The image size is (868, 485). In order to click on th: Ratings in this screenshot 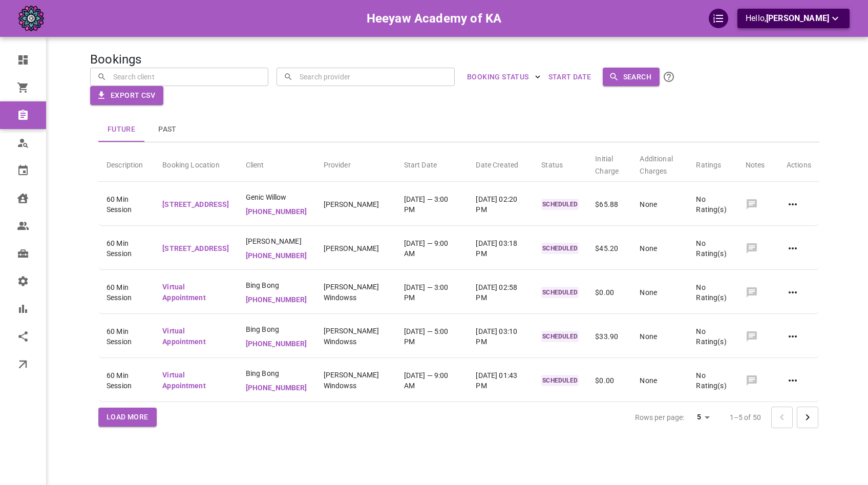, I will do `click(712, 163)`.